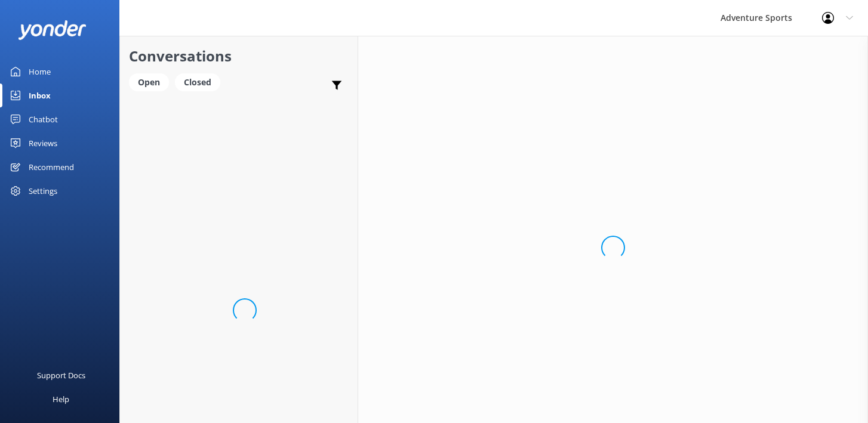 The width and height of the screenshot is (868, 423). I want to click on h2: Conversations, so click(239, 56).